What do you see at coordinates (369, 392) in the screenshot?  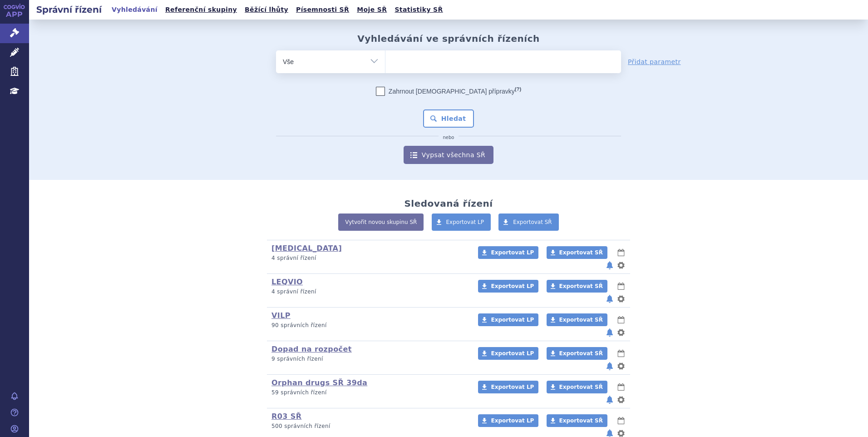 I see `p: 59 správních řízení` at bounding box center [369, 392].